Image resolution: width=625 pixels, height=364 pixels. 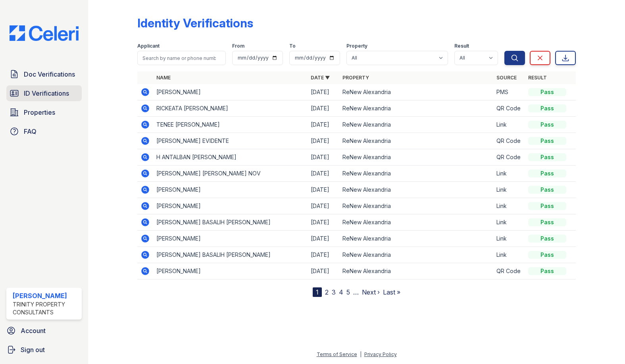 I want to click on a: Terms of Service, so click(x=337, y=354).